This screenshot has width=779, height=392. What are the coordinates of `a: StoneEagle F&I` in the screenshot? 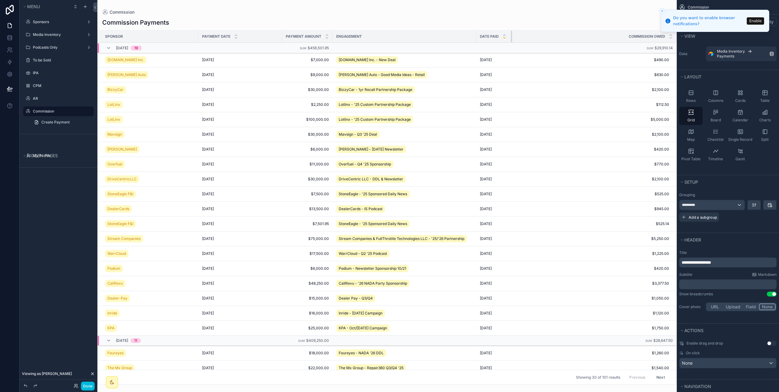 It's located at (120, 224).